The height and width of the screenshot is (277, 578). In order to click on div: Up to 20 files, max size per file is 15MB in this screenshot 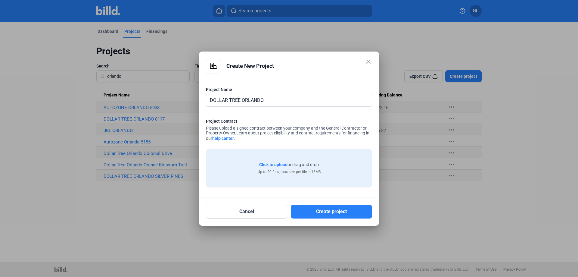, I will do `click(289, 172)`.